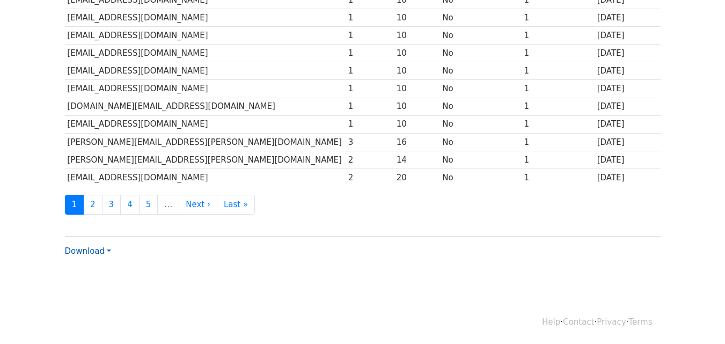  Describe the element at coordinates (579, 322) in the screenshot. I see `a: Contact` at that location.